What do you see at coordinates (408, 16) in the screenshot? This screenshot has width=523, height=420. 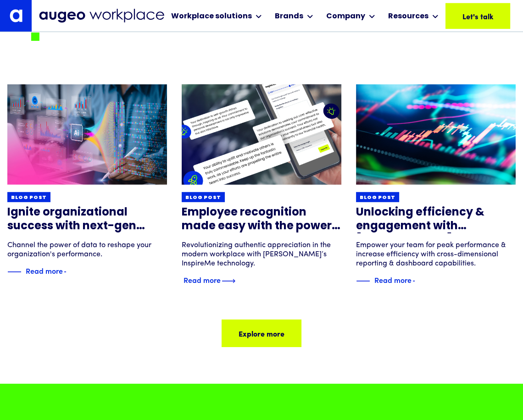 I see `div: Resources` at bounding box center [408, 16].